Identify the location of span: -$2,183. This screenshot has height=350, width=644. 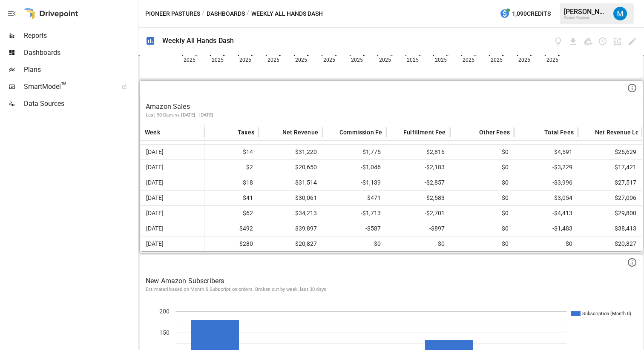
(418, 167).